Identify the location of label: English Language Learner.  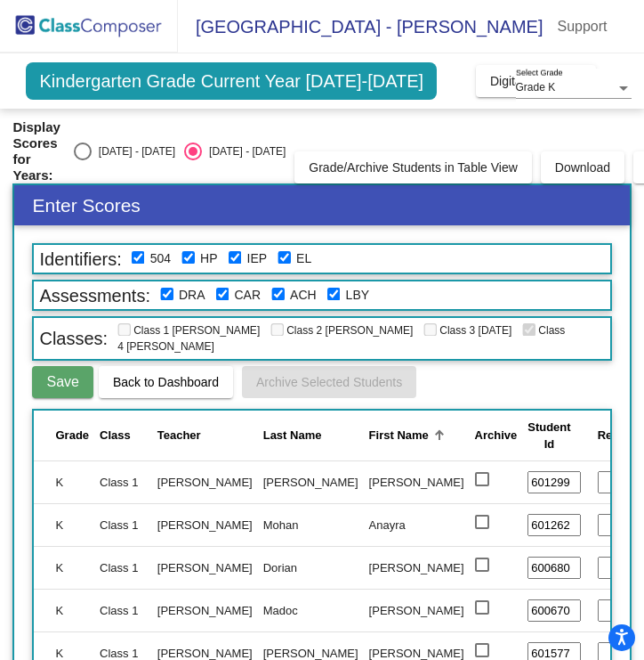
(303, 259).